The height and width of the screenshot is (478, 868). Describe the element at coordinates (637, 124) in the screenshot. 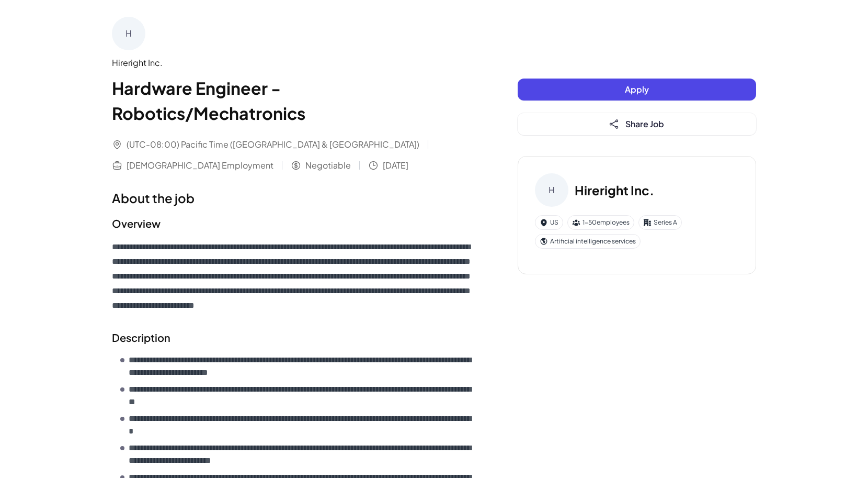

I see `button: Share Job` at that location.